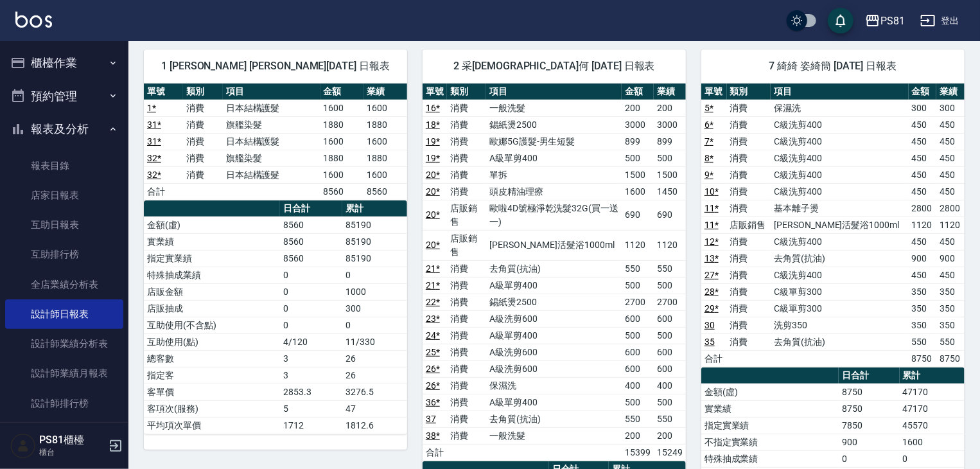 This screenshot has height=469, width=980. Describe the element at coordinates (554, 124) in the screenshot. I see `td: 錫紙燙2500` at that location.